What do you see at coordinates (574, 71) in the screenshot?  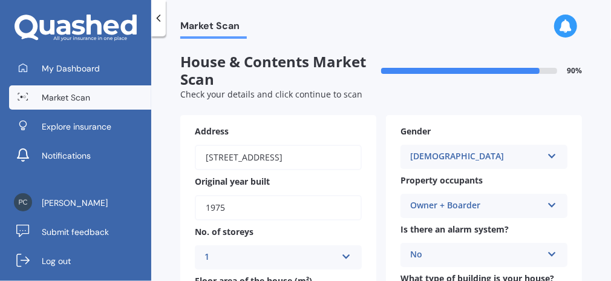 I see `span: 90 %` at bounding box center [574, 71].